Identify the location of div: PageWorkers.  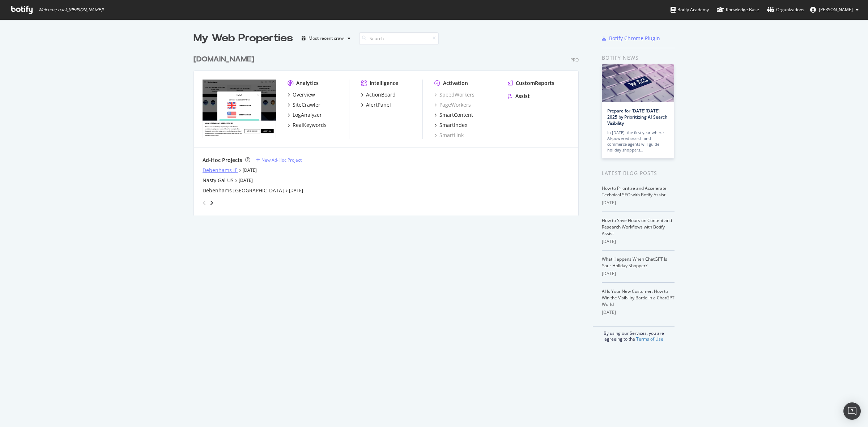
(452, 105).